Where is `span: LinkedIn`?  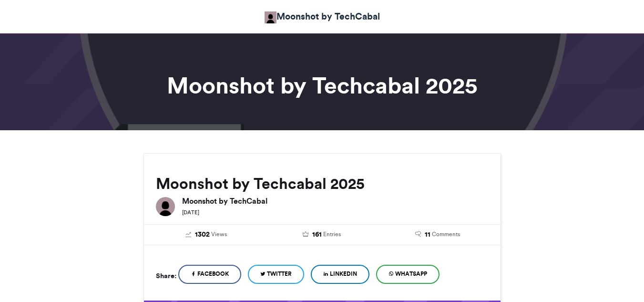
span: LinkedIn is located at coordinates (343, 274).